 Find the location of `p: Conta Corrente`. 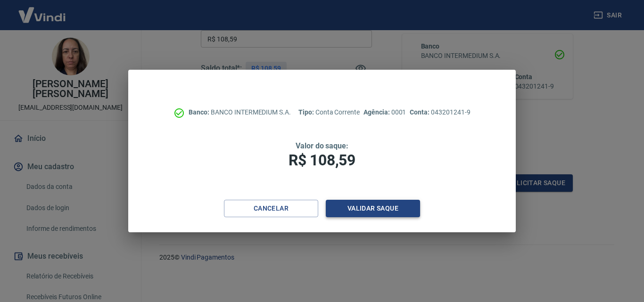

p: Conta Corrente is located at coordinates (329, 112).